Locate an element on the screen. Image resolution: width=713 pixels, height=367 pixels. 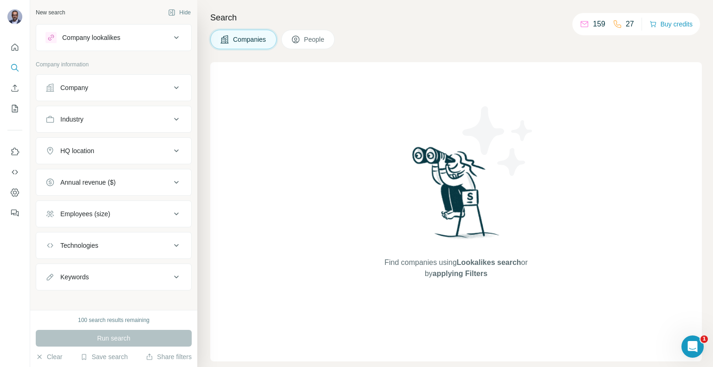
button: Company lookalikes is located at coordinates (114, 38).